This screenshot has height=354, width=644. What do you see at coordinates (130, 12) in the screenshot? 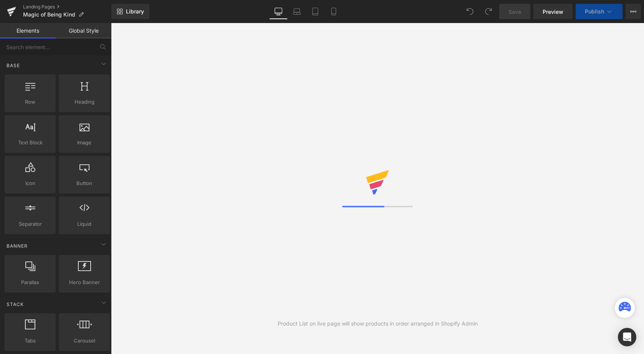
I see `a: New Library` at bounding box center [130, 12].